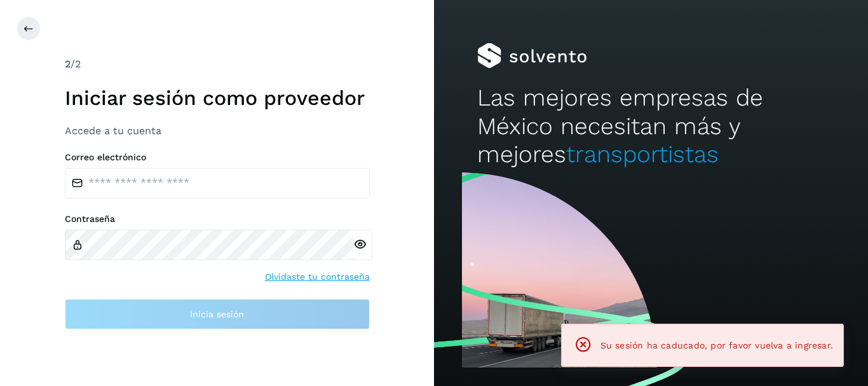 Image resolution: width=868 pixels, height=386 pixels. What do you see at coordinates (217, 314) in the screenshot?
I see `span: Inicia sesión` at bounding box center [217, 314].